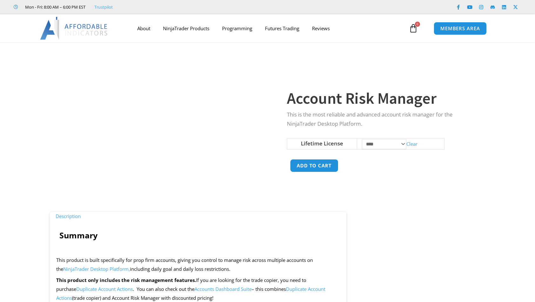  I want to click on a: Reviews, so click(321, 28).